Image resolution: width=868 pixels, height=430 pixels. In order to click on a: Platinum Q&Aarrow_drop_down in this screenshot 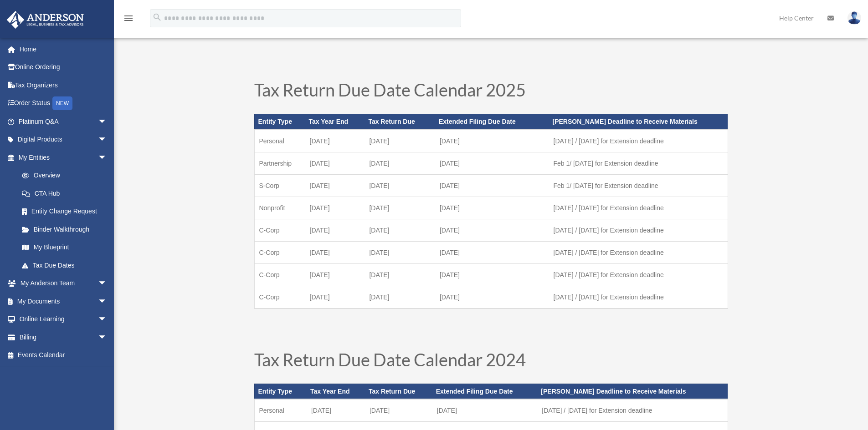, I will do `click(63, 121)`.